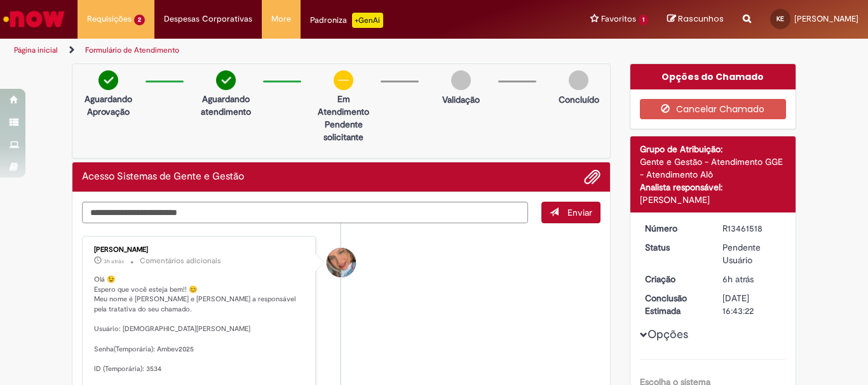 This screenshot has width=868, height=385. I want to click on p: Validação, so click(461, 100).